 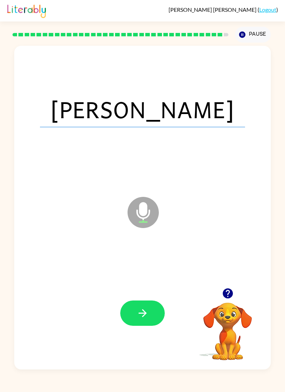 I want to click on video: Your browser must support playing .mp4 files to use Literably. Please try using another browser., so click(x=227, y=327).